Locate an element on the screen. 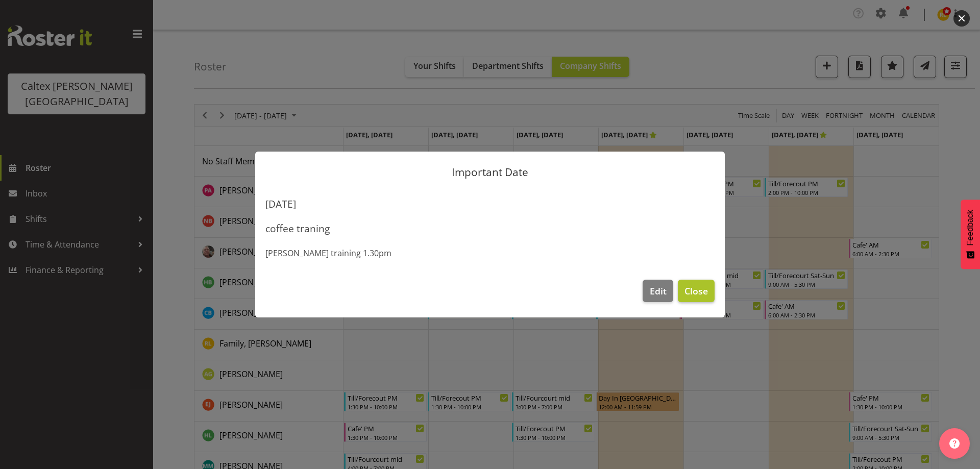 This screenshot has width=980, height=469. span: Feedback is located at coordinates (970, 228).